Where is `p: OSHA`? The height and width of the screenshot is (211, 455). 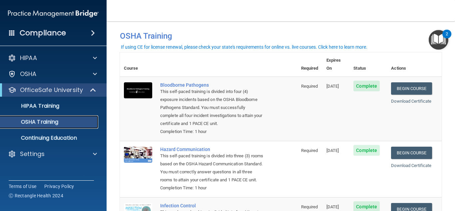
p: OSHA is located at coordinates (28, 74).